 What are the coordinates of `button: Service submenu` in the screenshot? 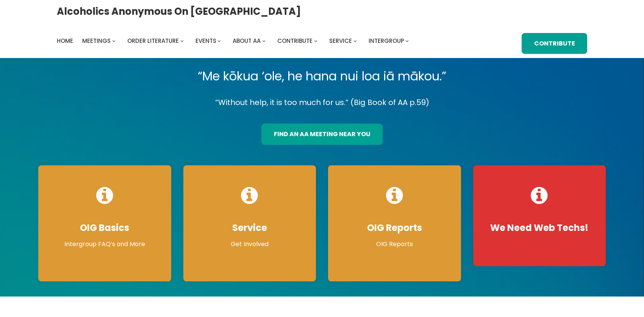 It's located at (355, 40).